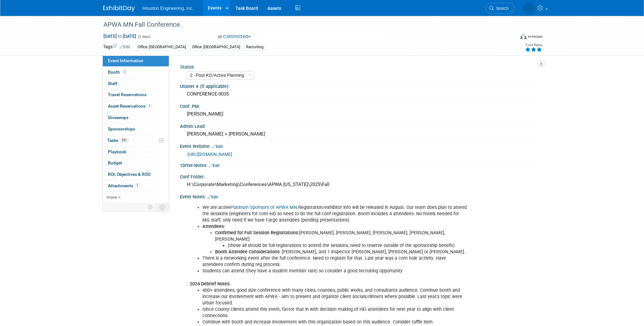 This screenshot has height=326, width=644. Describe the element at coordinates (335, 296) in the screenshot. I see `li: 400+ attendees, good size conference with many cities, counties, public works, and consultants au...` at that location.